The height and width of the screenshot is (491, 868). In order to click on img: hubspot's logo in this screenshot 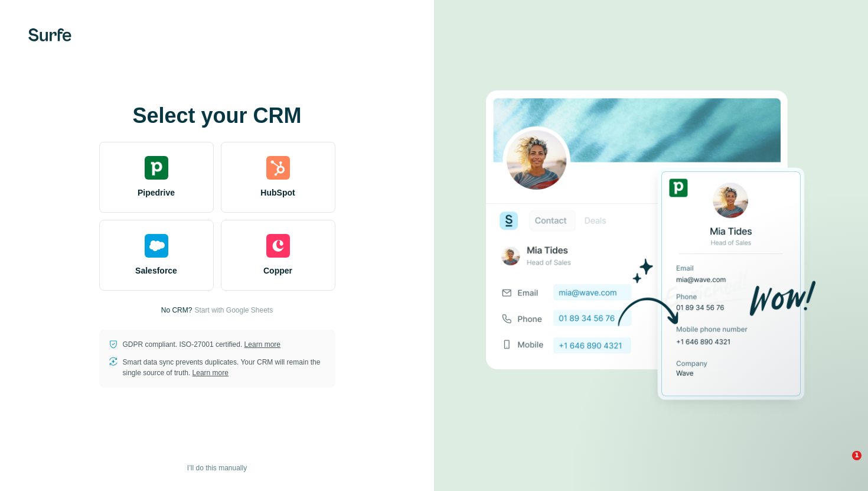, I will do `click(278, 168)`.